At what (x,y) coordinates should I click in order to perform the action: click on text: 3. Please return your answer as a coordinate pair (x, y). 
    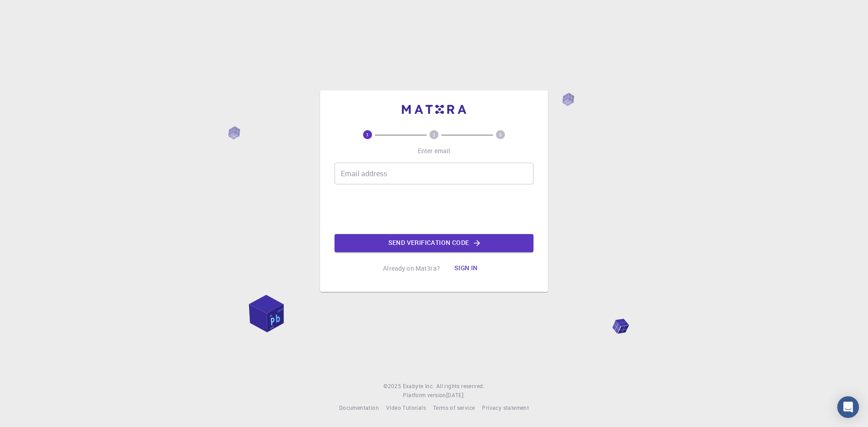
    Looking at the image, I should click on (501, 135).